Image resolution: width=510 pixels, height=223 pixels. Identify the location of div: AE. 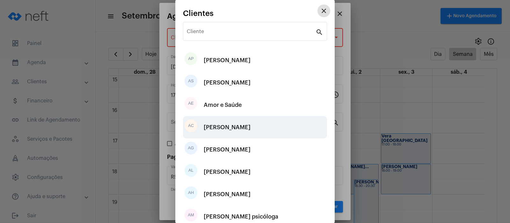
(191, 103).